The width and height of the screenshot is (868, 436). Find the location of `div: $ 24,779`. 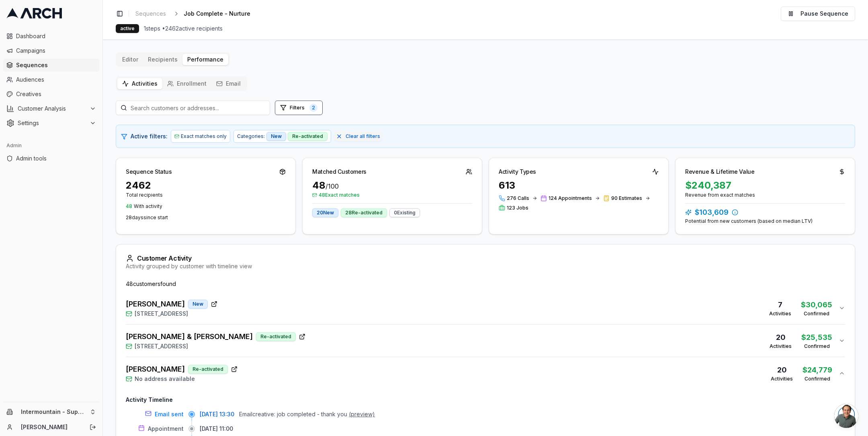

div: $ 24,779 is located at coordinates (817, 370).